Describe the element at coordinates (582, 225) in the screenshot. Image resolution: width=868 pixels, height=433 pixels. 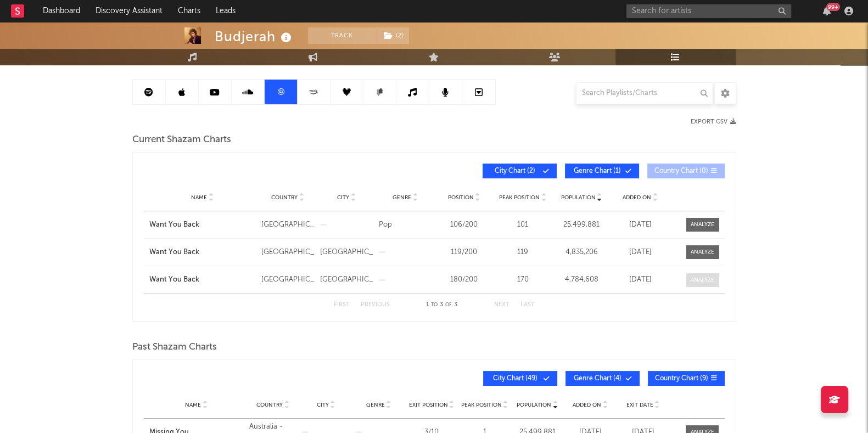
I see `div: 25,499,881` at that location.